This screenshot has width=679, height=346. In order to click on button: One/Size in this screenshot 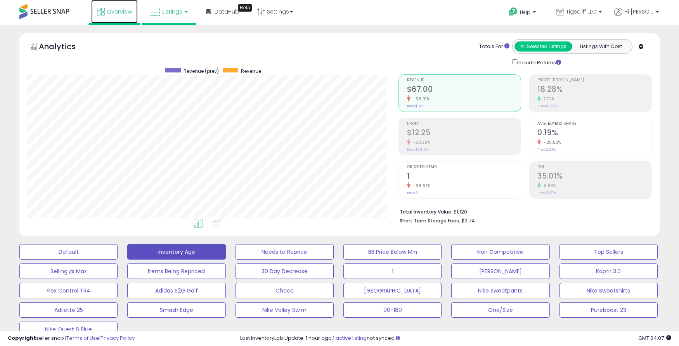, I will do `click(500, 310)`.